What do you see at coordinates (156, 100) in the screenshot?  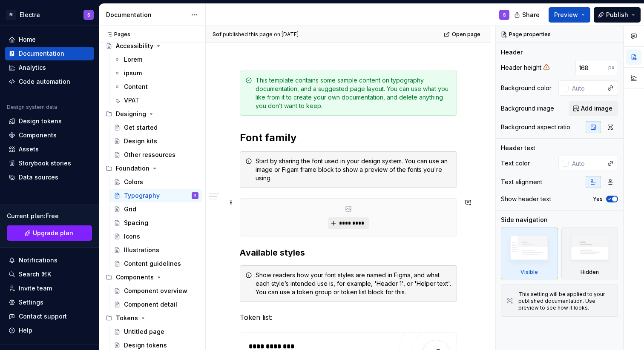 I see `a: VPAT` at bounding box center [156, 100].